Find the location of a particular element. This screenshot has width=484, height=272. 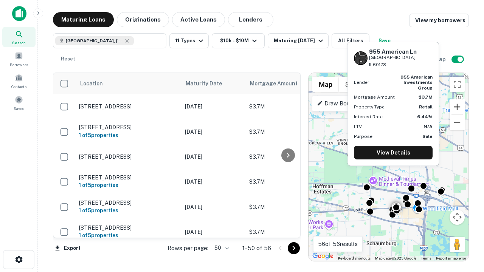

div: Chat Widget is located at coordinates (465, 206).